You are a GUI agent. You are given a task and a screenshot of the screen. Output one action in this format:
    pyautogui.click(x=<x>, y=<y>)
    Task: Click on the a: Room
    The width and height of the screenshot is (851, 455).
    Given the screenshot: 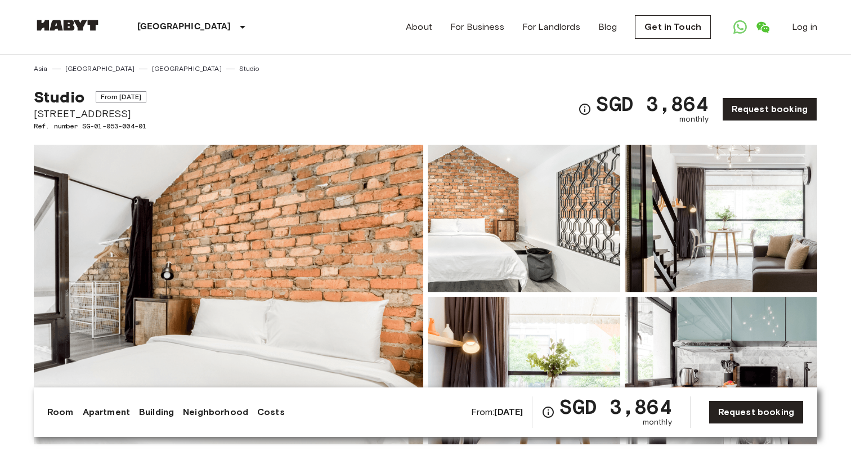 What is the action you would take?
    pyautogui.click(x=60, y=412)
    